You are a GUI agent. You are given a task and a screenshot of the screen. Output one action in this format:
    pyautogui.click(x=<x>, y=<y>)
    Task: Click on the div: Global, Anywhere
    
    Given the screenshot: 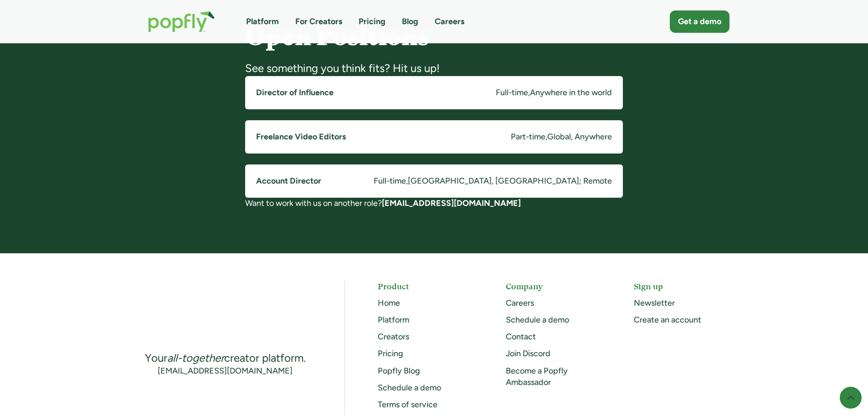 What is the action you would take?
    pyautogui.click(x=579, y=137)
    